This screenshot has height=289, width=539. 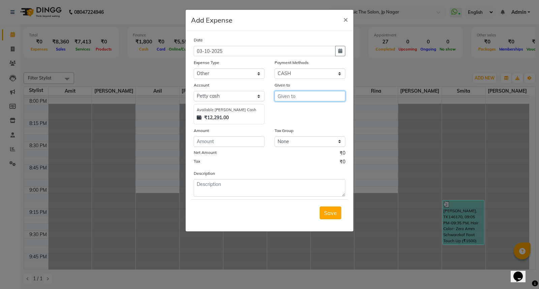 I want to click on label: Payment Methods, so click(x=291, y=63).